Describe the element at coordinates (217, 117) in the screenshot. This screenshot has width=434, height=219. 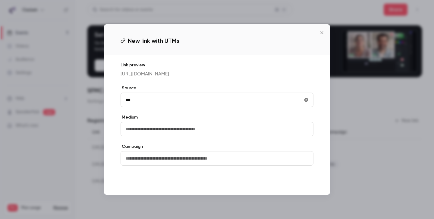
I see `label: Medium` at that location.